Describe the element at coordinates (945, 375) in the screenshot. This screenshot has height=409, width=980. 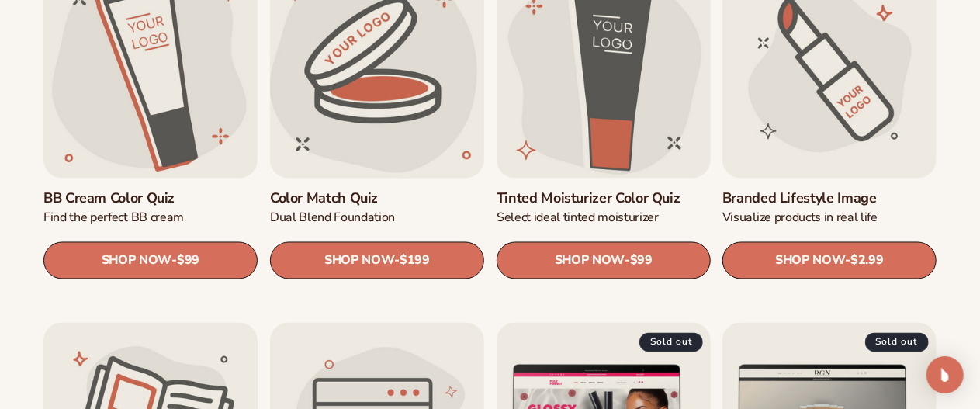
I see `div: Open Intercom Messenger` at that location.